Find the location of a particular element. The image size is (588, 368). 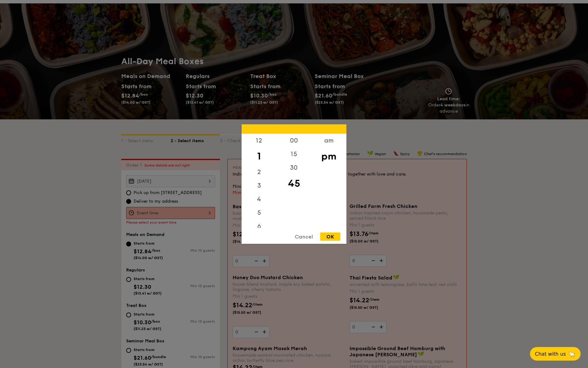

div: 5 is located at coordinates (259, 212).